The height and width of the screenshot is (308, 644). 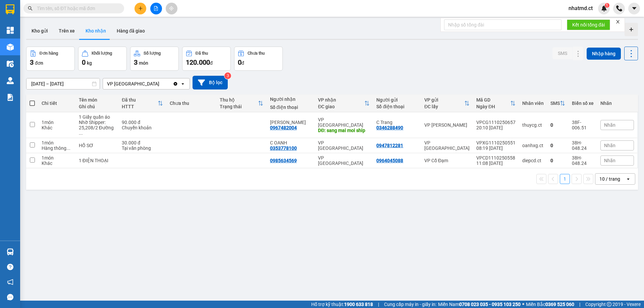 I want to click on div: Ghi chú, so click(x=97, y=107).